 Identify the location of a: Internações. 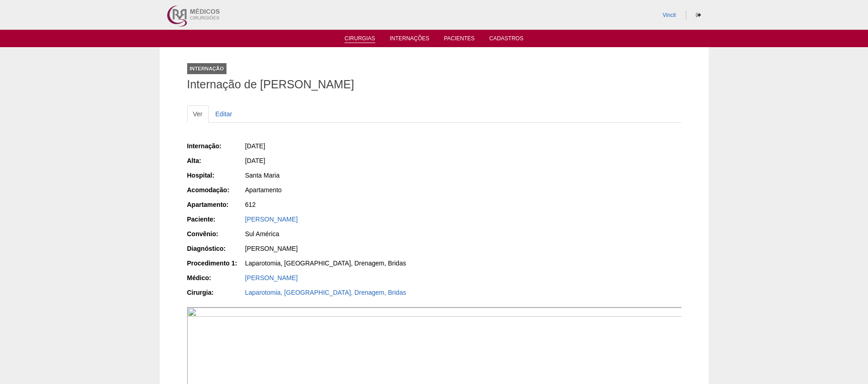
(410, 39).